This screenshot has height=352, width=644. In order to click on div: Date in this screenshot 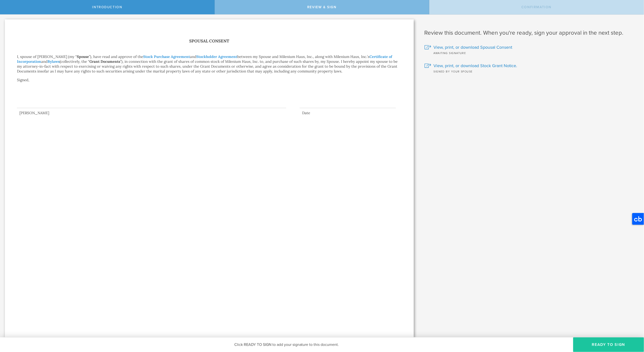, I will do `click(348, 113)`.